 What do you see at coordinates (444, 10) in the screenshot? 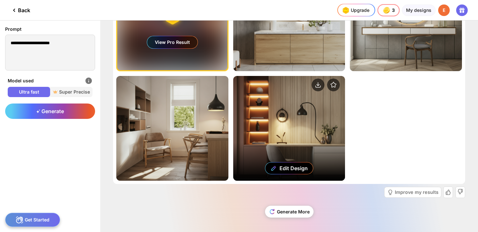
I see `div: E` at bounding box center [444, 10].